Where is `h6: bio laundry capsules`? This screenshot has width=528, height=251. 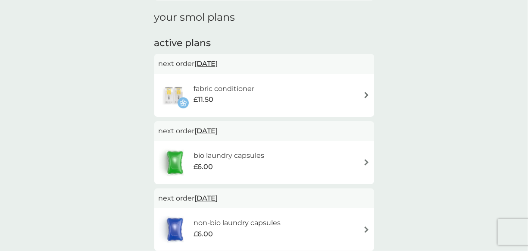
h6: bio laundry capsules is located at coordinates (229, 156).